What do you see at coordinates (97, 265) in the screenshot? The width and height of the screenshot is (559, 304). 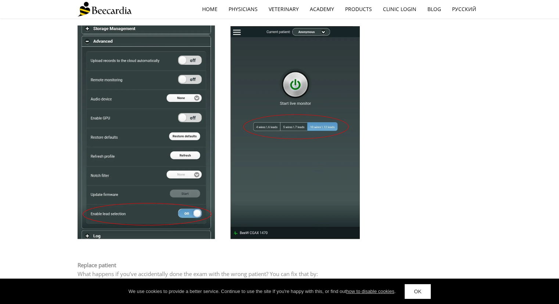 I see `span: Replace patient` at bounding box center [97, 265].